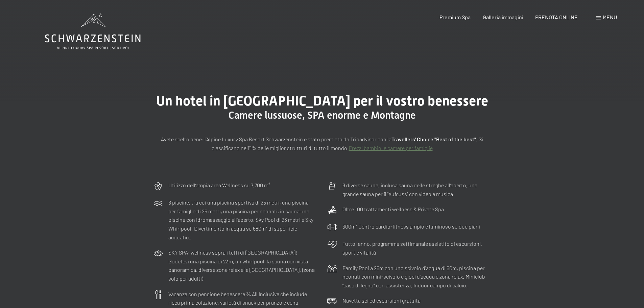 The width and height of the screenshot is (644, 308). I want to click on p: Navetta sci ed escursioni gratuita, so click(381, 300).